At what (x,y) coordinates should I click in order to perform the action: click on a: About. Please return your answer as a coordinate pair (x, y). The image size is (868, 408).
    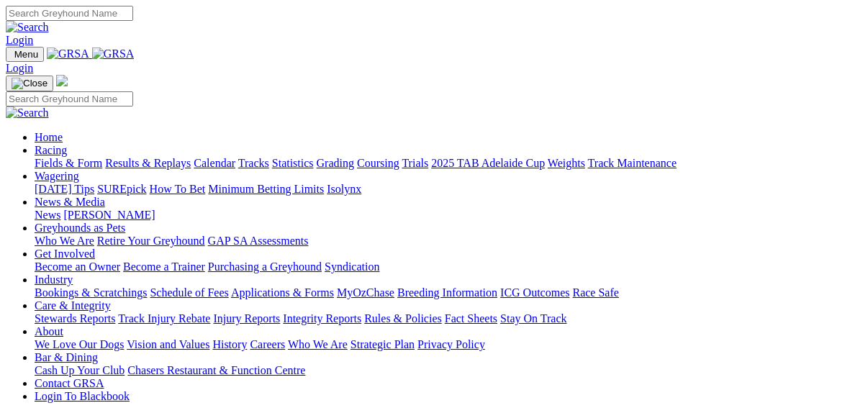
    Looking at the image, I should click on (49, 331).